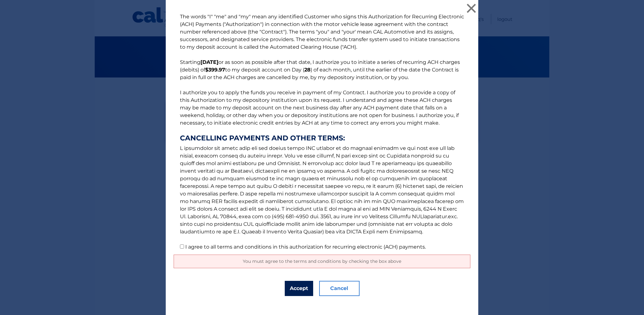 Image resolution: width=644 pixels, height=315 pixels. What do you see at coordinates (322, 131) in the screenshot?
I see `p: The words "I" "me" and "my" mean any identified Customer who signs this Authorization for Recurri...` at bounding box center [322, 131].